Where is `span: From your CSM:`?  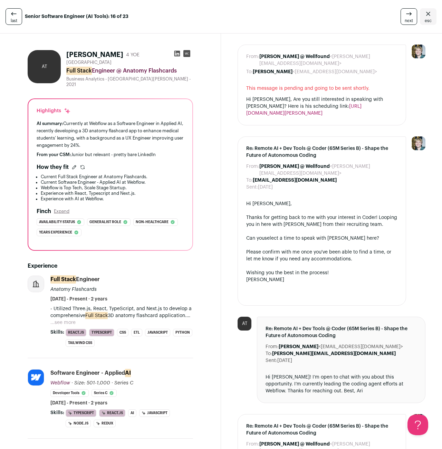 span: From your CSM: is located at coordinates (54, 154).